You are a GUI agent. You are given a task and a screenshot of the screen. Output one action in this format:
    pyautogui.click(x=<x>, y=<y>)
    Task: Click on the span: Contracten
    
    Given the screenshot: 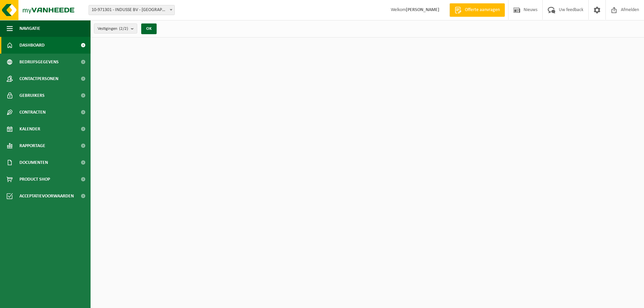 What is the action you would take?
    pyautogui.click(x=33, y=112)
    